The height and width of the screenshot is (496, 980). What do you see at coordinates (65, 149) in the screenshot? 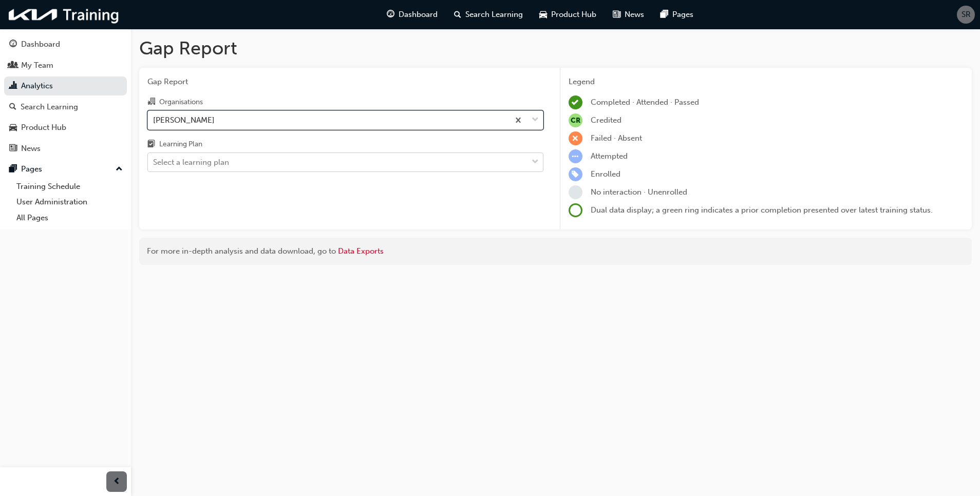
I see `a: News` at bounding box center [65, 149].